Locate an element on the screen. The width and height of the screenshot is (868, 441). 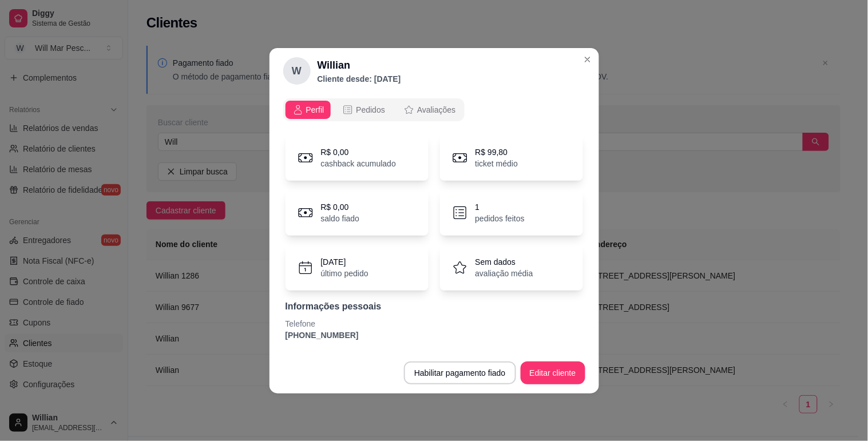
p: Informações pessoais is located at coordinates (434, 306).